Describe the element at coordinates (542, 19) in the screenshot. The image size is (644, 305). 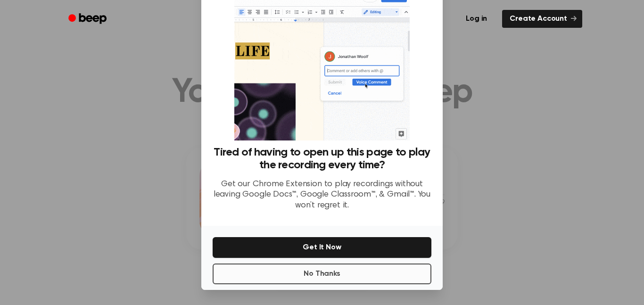
I see `a: Create Account` at that location.